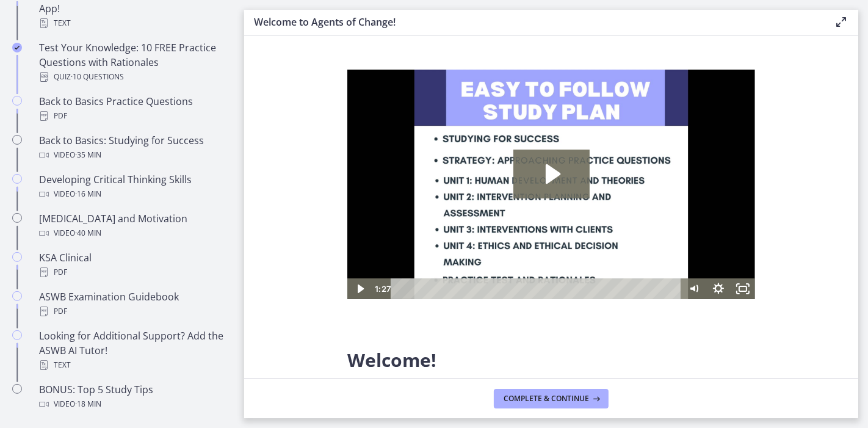 The width and height of the screenshot is (868, 428). I want to click on button: Fullscreen, so click(396, 219).